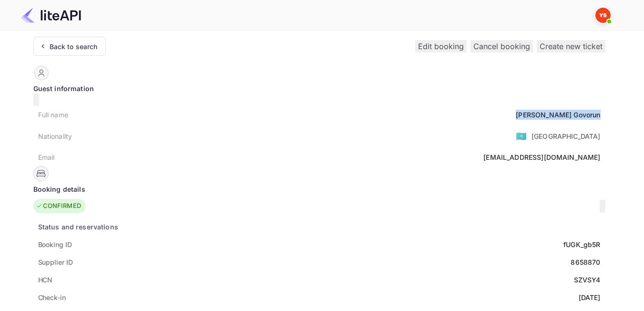 Image resolution: width=644 pixels, height=311 pixels. Describe the element at coordinates (53, 115) in the screenshot. I see `div: Full name` at that location.